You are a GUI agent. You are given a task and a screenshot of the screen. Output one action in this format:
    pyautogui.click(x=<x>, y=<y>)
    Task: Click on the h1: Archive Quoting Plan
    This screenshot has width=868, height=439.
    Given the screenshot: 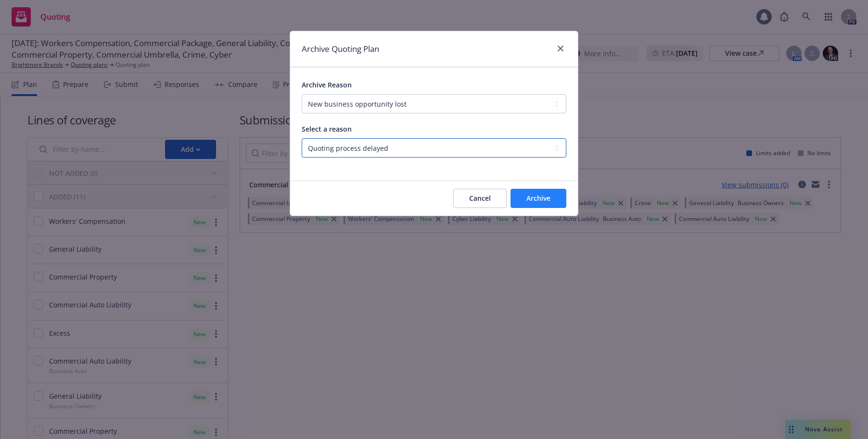 What is the action you would take?
    pyautogui.click(x=340, y=49)
    